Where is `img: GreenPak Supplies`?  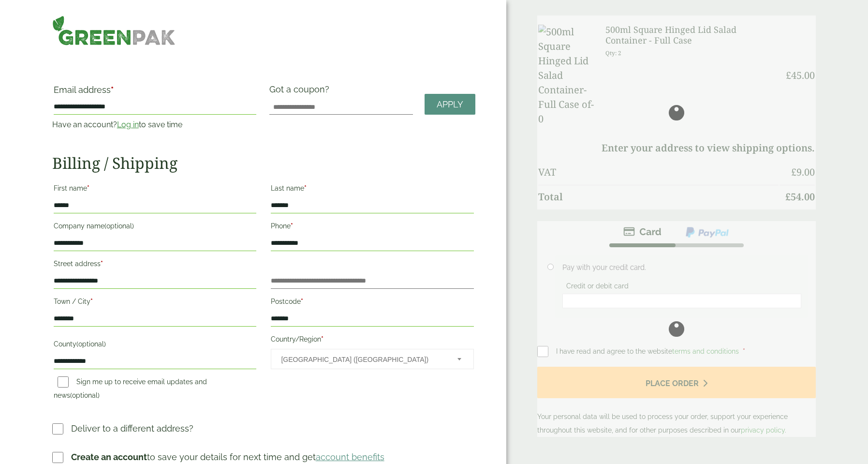
img: GreenPak Supplies is located at coordinates (114, 30).